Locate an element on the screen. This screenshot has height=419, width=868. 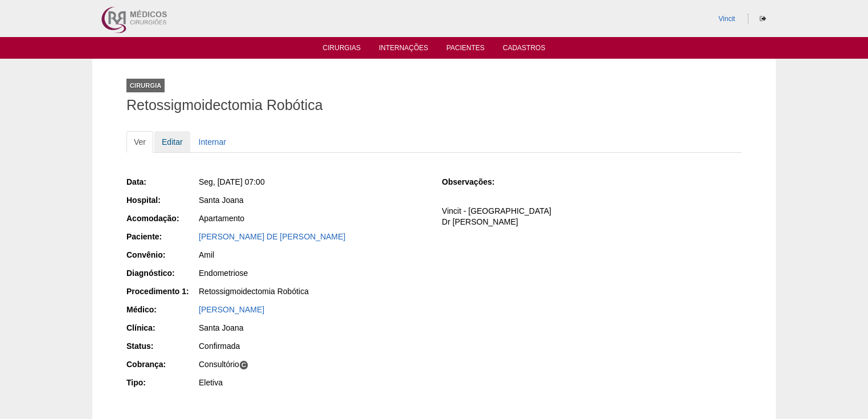
i: Sair is located at coordinates (762, 19).